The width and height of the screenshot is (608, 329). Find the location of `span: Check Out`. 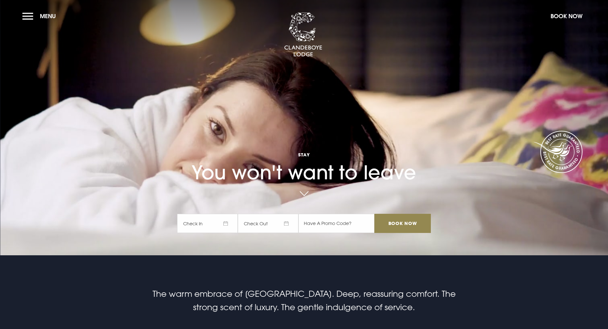

span: Check Out is located at coordinates (268, 223).